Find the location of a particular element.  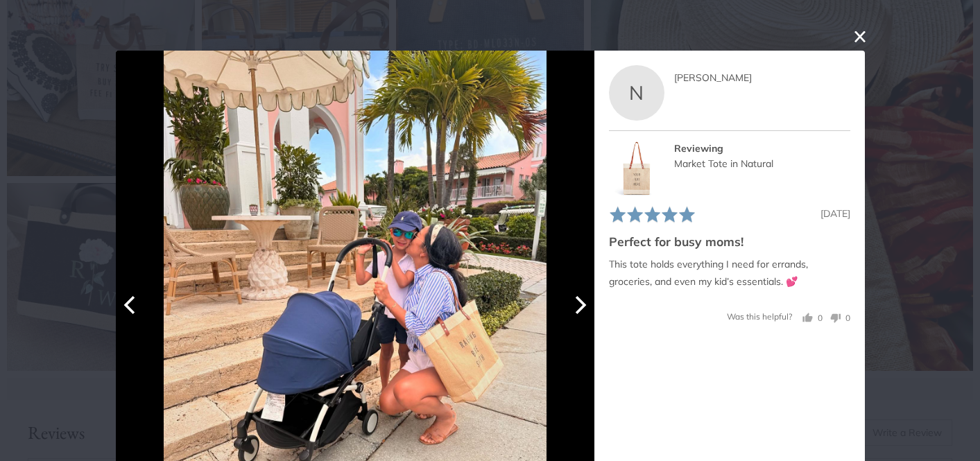

div: Reviewing is located at coordinates (761, 148).